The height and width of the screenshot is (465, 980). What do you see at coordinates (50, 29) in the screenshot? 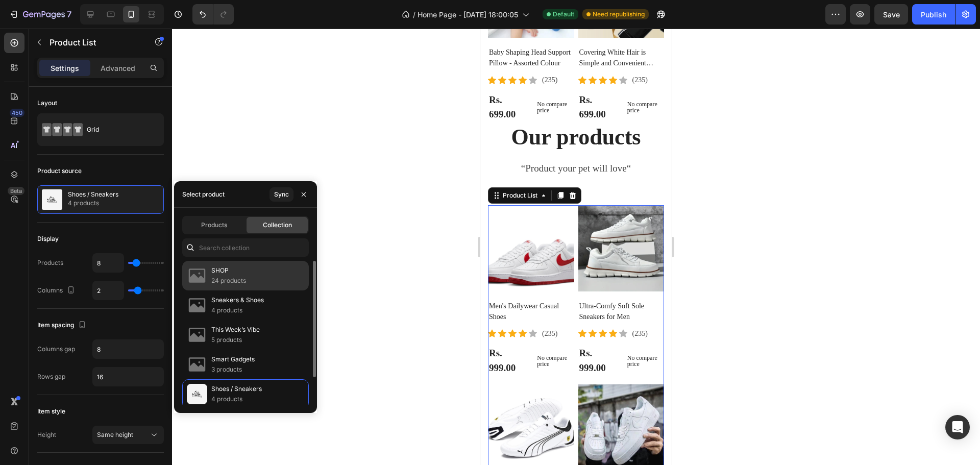
I see `h2: Baby Shaping Head Support Pillow - Assorted Colour` at bounding box center [50, 29].